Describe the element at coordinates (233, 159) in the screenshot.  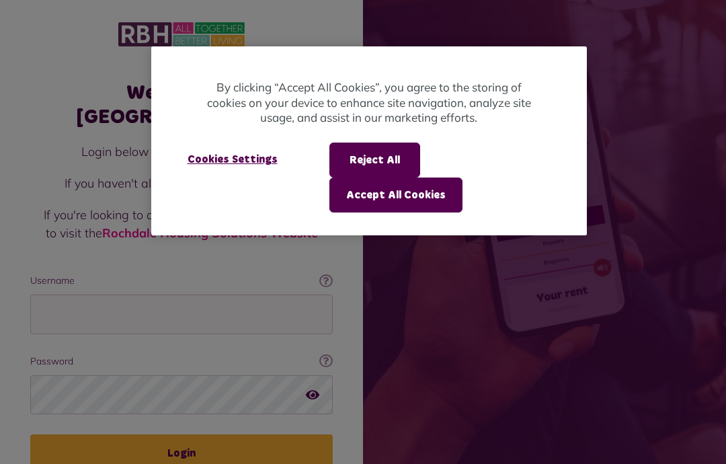
I see `button: Cookies Settings` at that location.